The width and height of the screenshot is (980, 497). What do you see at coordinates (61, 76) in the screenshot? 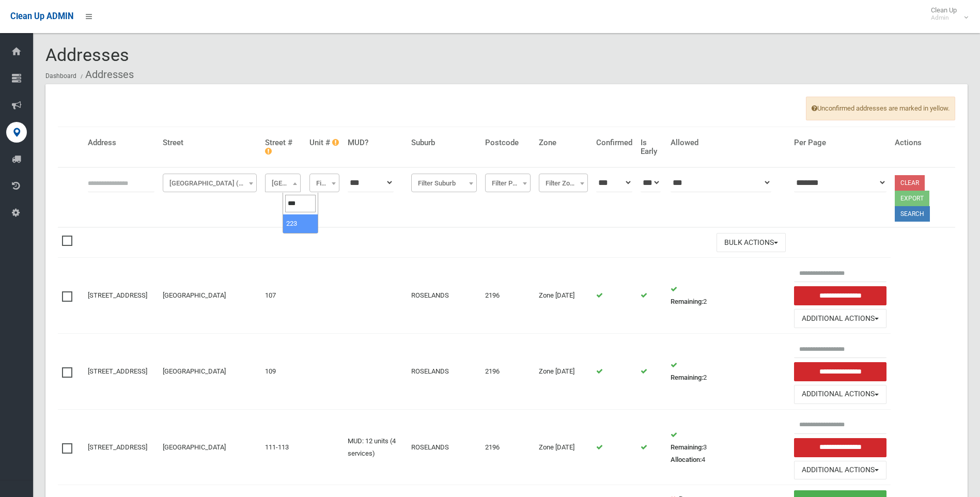
I see `a: Dashboard` at bounding box center [61, 76].